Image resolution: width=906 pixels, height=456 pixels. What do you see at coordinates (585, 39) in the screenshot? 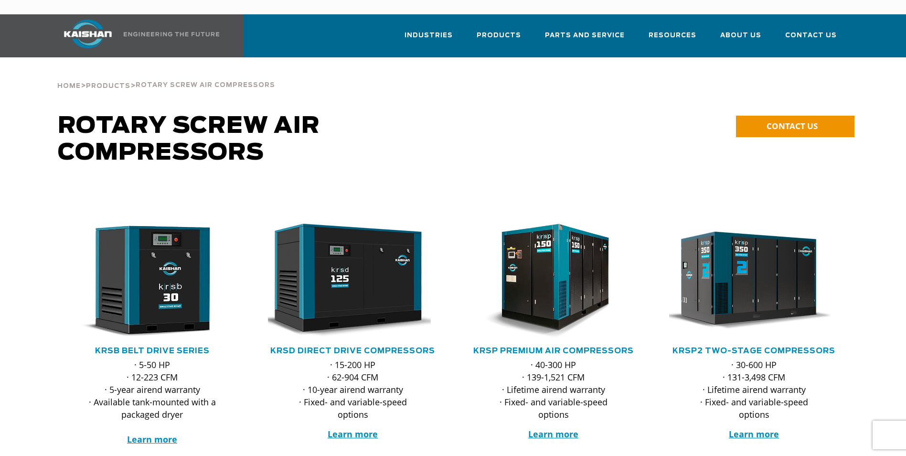
I see `a: Parts and Service` at bounding box center [585, 39].